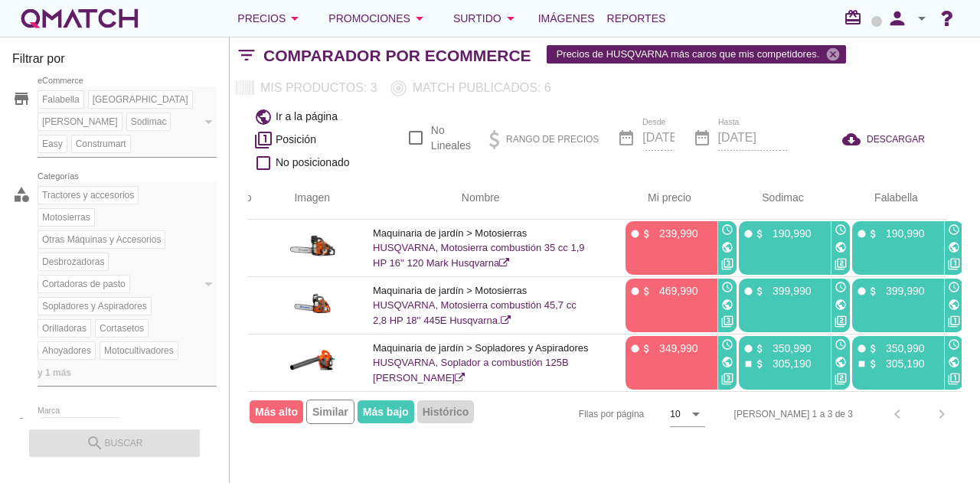 This screenshot has height=483, width=980. What do you see at coordinates (276, 412) in the screenshot?
I see `span: Más alto` at bounding box center [276, 412].